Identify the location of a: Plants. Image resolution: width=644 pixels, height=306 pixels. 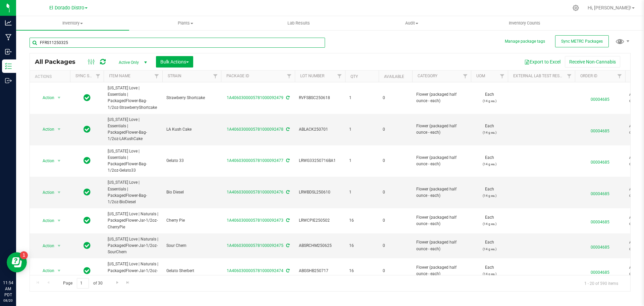
(186, 24).